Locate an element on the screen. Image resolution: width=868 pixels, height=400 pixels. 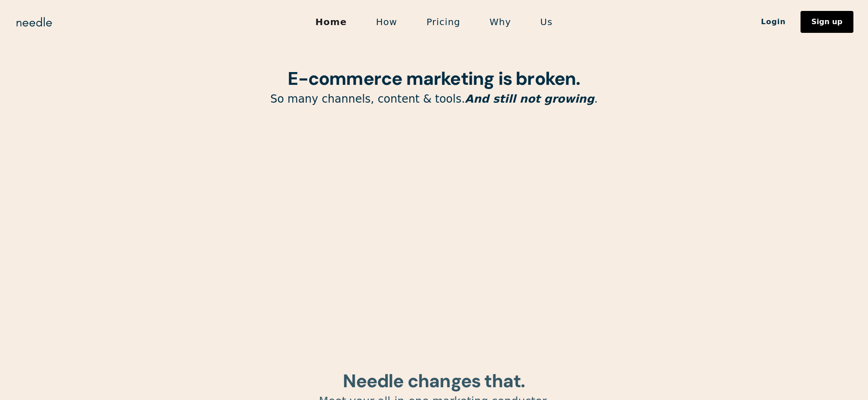
a: Us is located at coordinates (547, 22).